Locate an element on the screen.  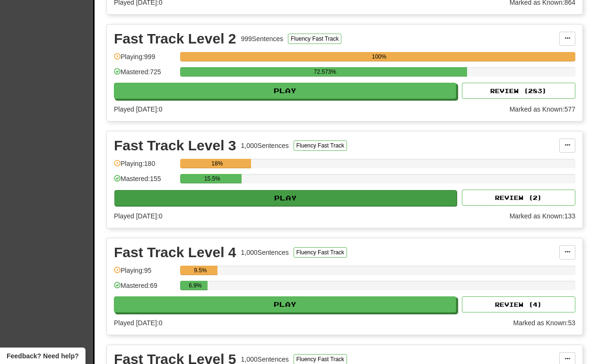
div: Mastered: 725 is located at coordinates (144, 75).